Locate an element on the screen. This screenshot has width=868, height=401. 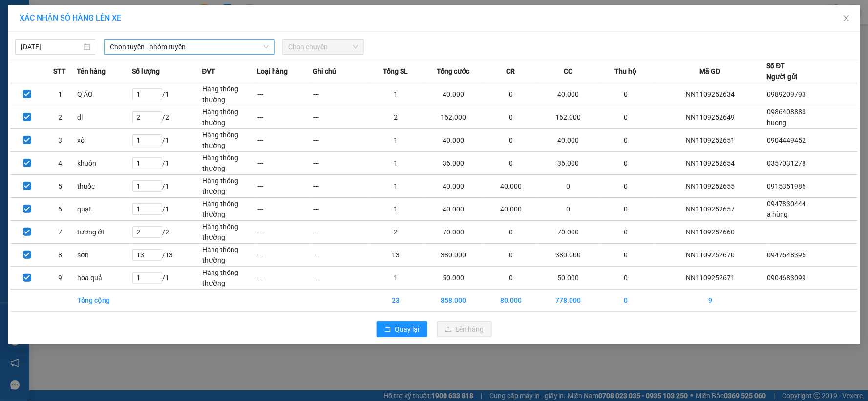
td: thuốc is located at coordinates (104, 186).